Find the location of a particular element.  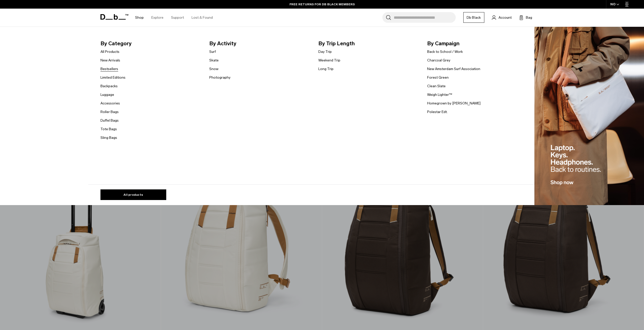

a: Support is located at coordinates (177, 17).